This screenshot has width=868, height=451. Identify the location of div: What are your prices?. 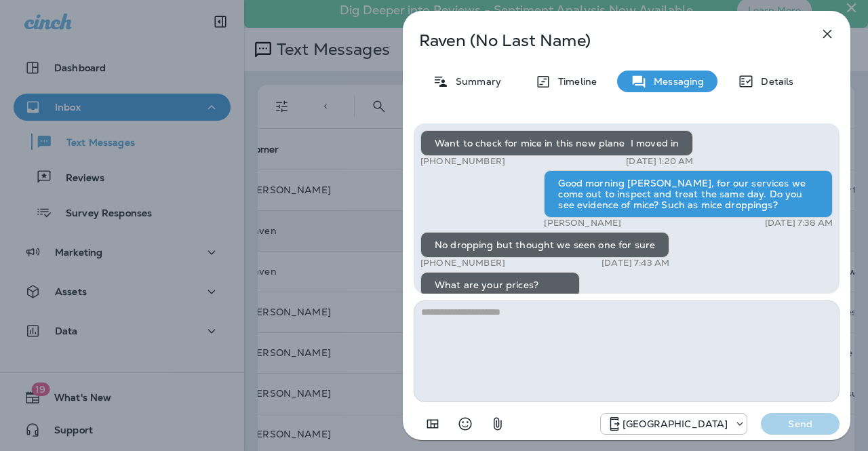
(500, 285).